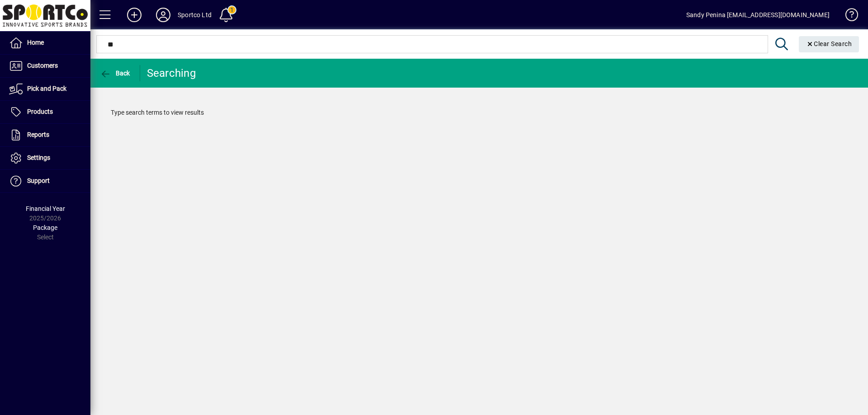 The image size is (868, 415). Describe the element at coordinates (115, 73) in the screenshot. I see `button: Back` at that location.